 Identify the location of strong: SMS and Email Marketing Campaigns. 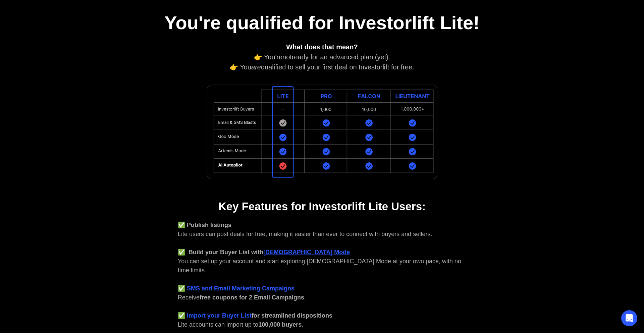
(241, 289).